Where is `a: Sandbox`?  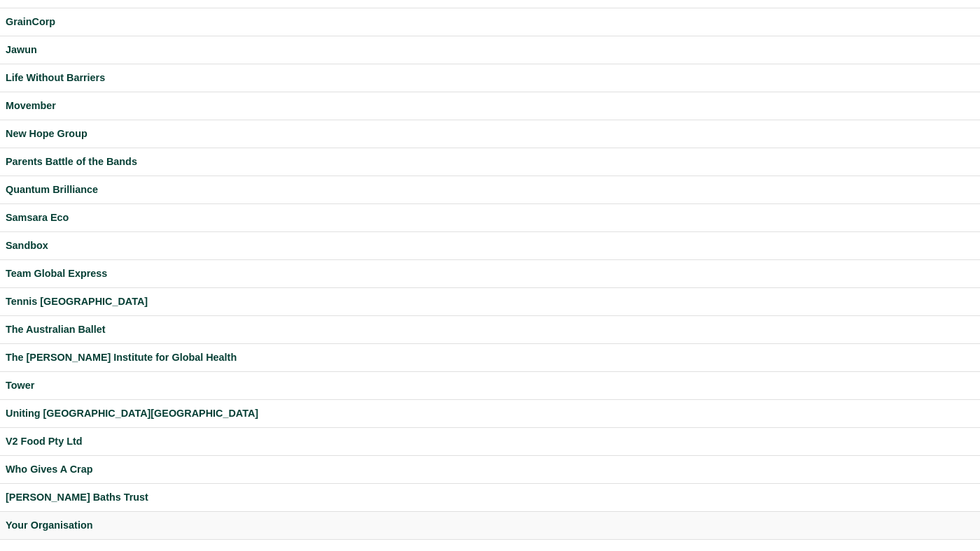 a: Sandbox is located at coordinates (490, 246).